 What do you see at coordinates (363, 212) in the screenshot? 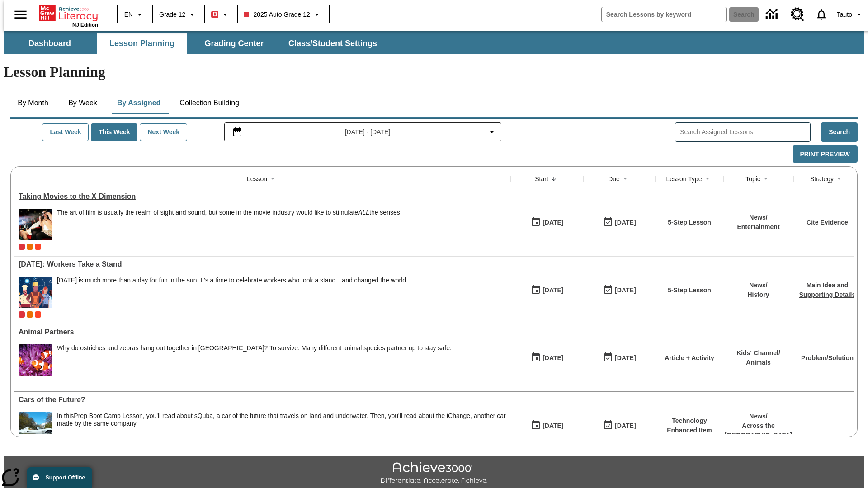
I see `em: ALL` at bounding box center [363, 212].